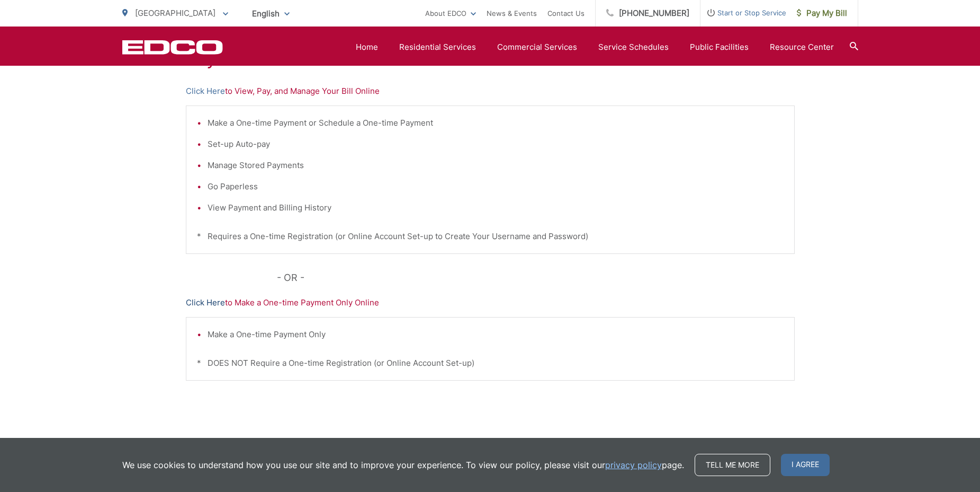 The height and width of the screenshot is (492, 980). I want to click on a: Contact Us, so click(566, 13).